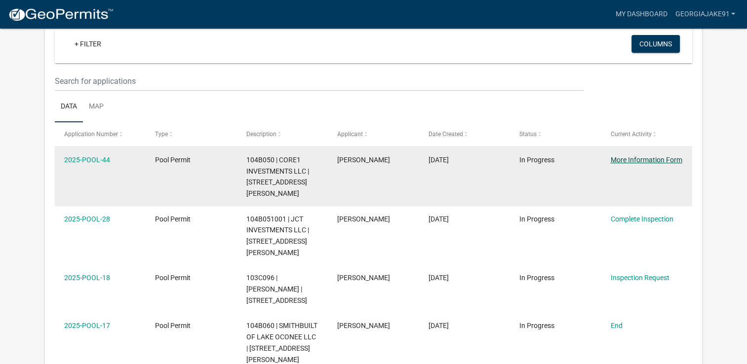 The image size is (747, 364). I want to click on button: Columns, so click(656, 44).